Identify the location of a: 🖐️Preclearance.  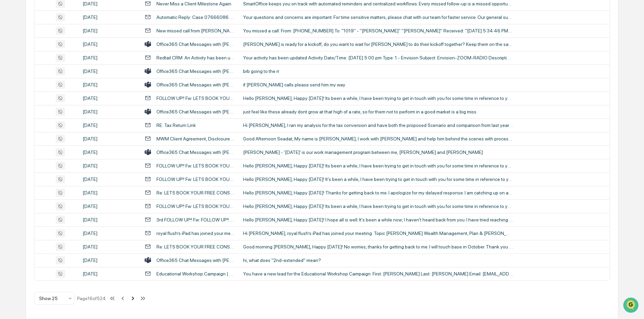
(25, 88).